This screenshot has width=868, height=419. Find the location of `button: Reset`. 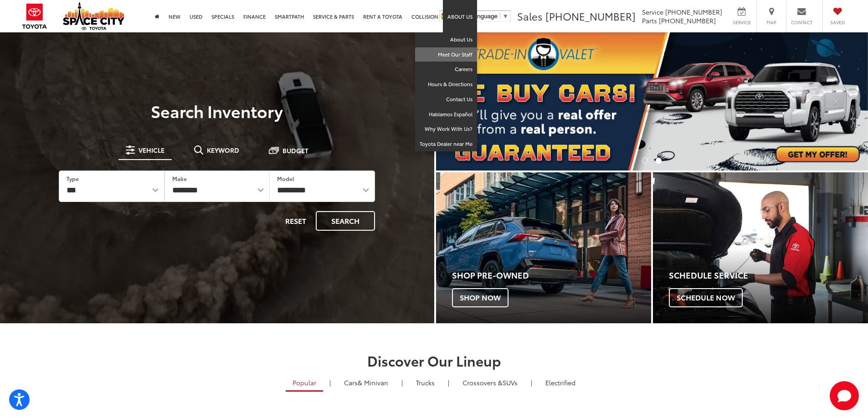

button: Reset is located at coordinates (296, 221).